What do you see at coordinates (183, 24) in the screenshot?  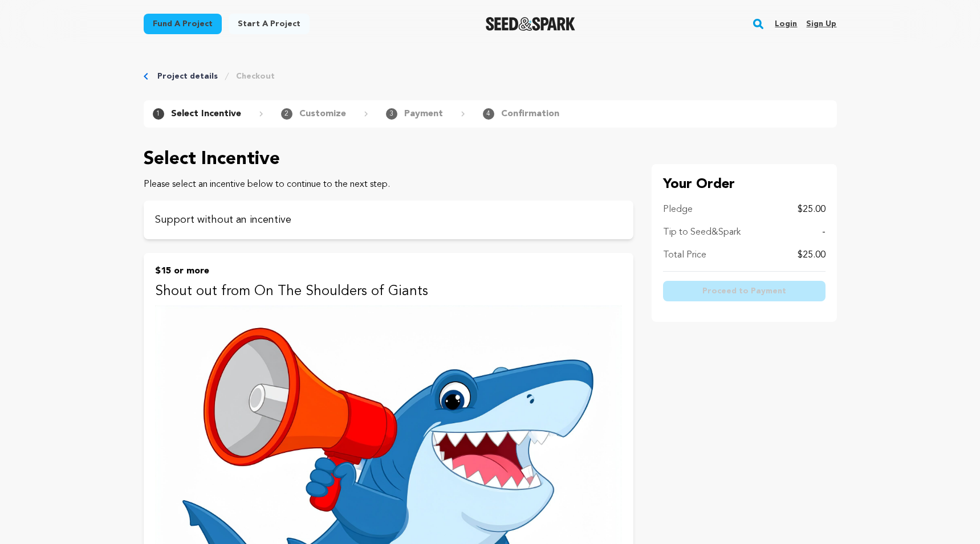 I see `a: Fund a project` at bounding box center [183, 24].